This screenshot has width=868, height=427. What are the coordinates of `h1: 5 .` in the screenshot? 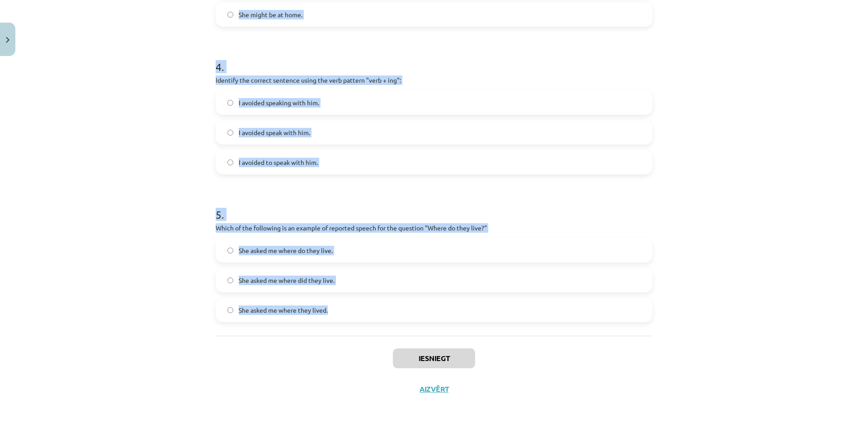 It's located at (434, 207).